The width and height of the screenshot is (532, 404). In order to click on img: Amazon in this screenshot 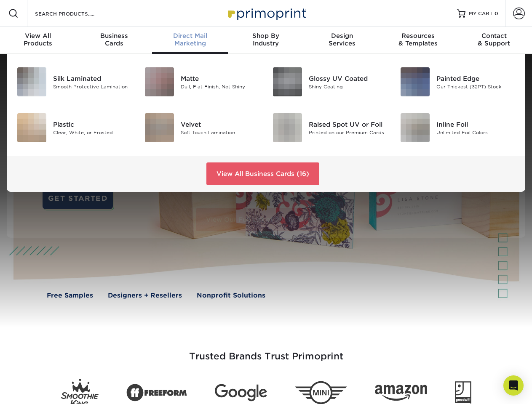, I will do `click(401, 393)`.